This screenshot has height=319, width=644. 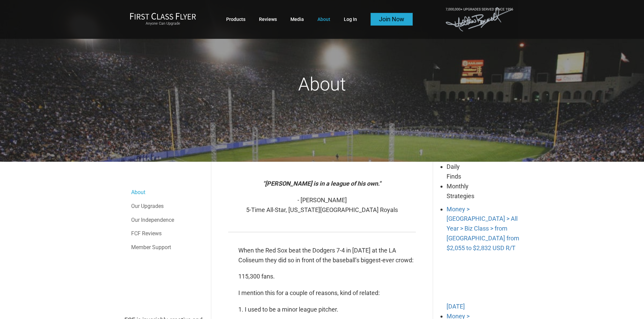 I want to click on nav: Menu, so click(x=167, y=220).